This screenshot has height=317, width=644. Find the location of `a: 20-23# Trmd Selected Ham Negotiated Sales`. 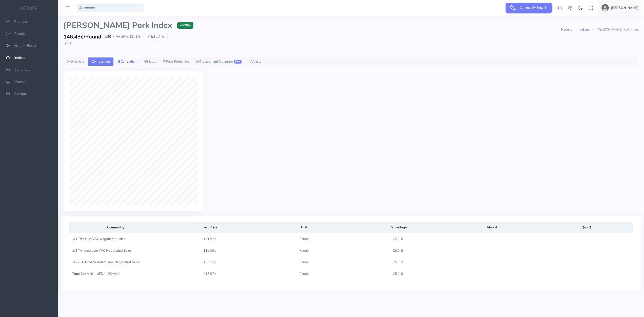

a: 20-23# Trmd Selected Ham Negotiated Sales is located at coordinates (106, 263).